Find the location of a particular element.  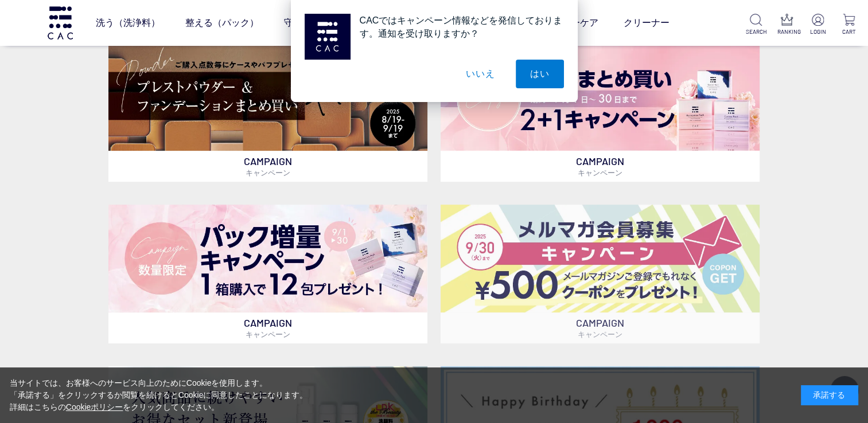

div: 当サイトでは、お客様へのサービス向上のためにCookieを使用します。 「承諾する」をクリックするか閲覧を続けるとCookieに同意したことになります。 詳細はこちらの をクリックしてください。 is located at coordinates (159, 395).